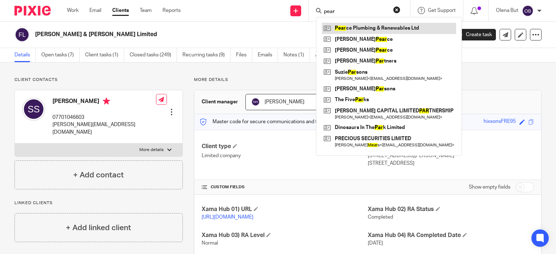  I want to click on a: Open tasks (7), so click(60, 55).